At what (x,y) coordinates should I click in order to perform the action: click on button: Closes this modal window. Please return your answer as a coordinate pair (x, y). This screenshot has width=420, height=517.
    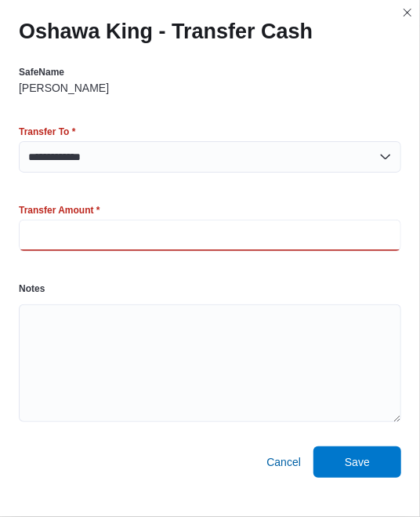
    Looking at the image, I should click on (408, 12).